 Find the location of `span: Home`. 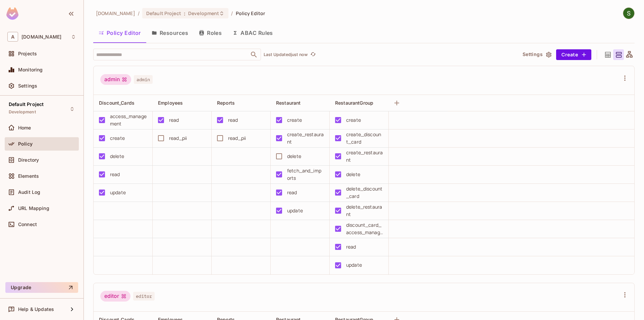

span: Home is located at coordinates (25, 128).